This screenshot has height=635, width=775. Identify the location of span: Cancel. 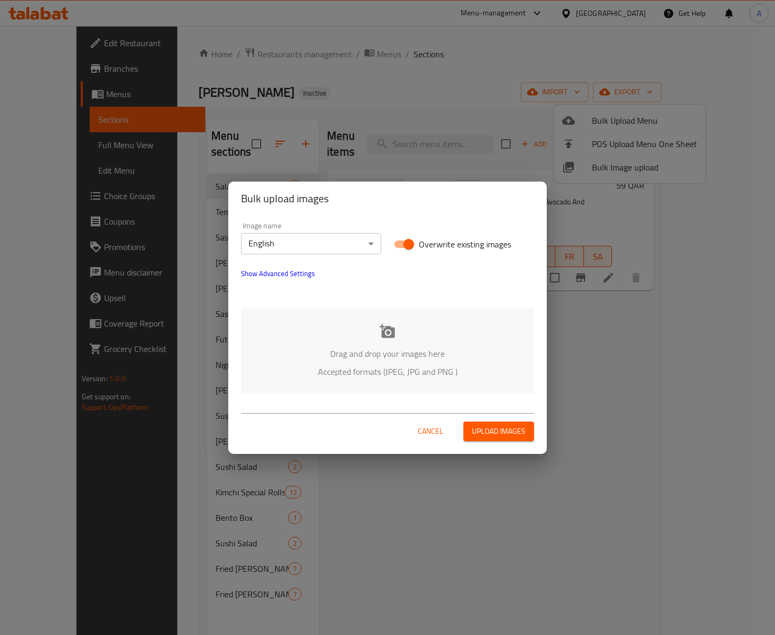
(431, 431).